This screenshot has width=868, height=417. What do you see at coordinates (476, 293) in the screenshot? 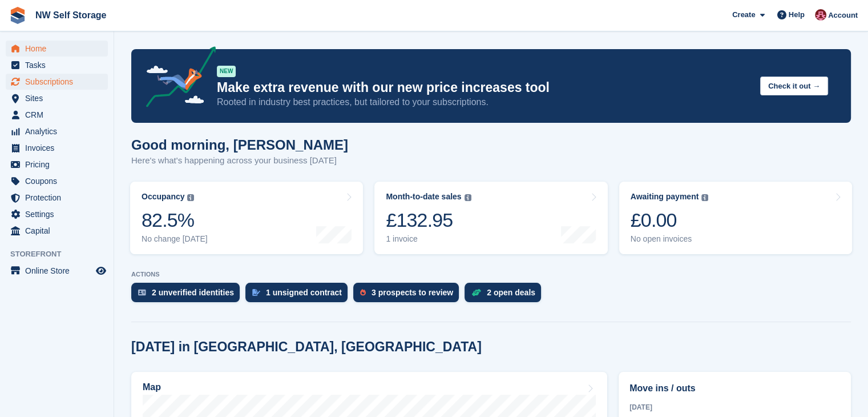
I see `img: deal-1b604bf984904fb50ccaf53a9ad4b4a5d6e5aea283cecdc64d6e3604feb123c2.svg` at bounding box center [476, 293].